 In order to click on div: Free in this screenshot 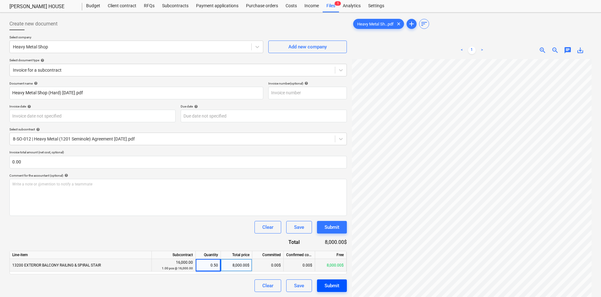, I will do `click(331, 255)`.